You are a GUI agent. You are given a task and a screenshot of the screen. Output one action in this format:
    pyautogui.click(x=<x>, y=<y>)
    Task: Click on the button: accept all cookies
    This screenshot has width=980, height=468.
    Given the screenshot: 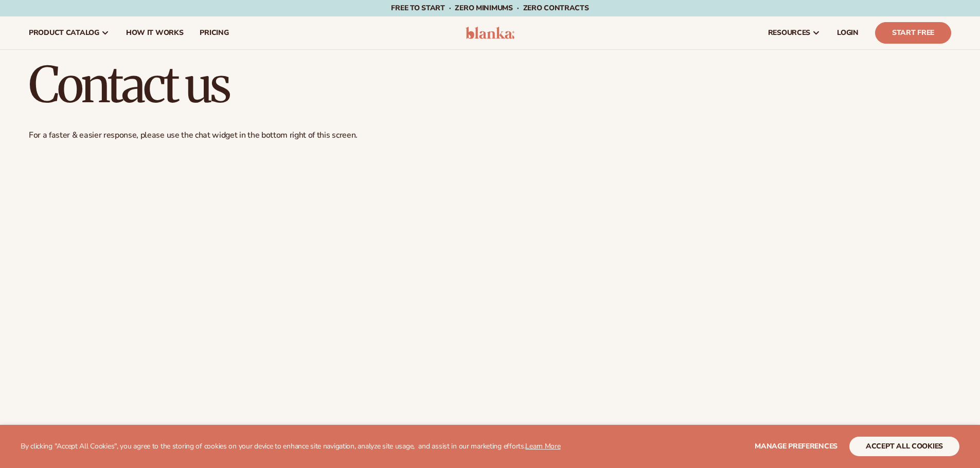 What is the action you would take?
    pyautogui.click(x=904, y=446)
    